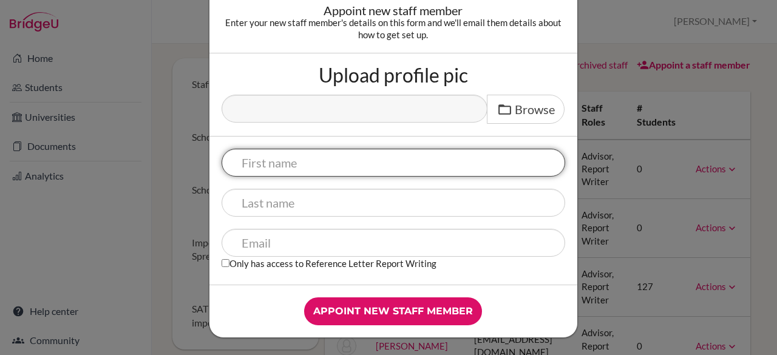  What do you see at coordinates (225, 263) in the screenshot?
I see `input: Only has access to Reference Letter Report Writing` at bounding box center [225, 263].